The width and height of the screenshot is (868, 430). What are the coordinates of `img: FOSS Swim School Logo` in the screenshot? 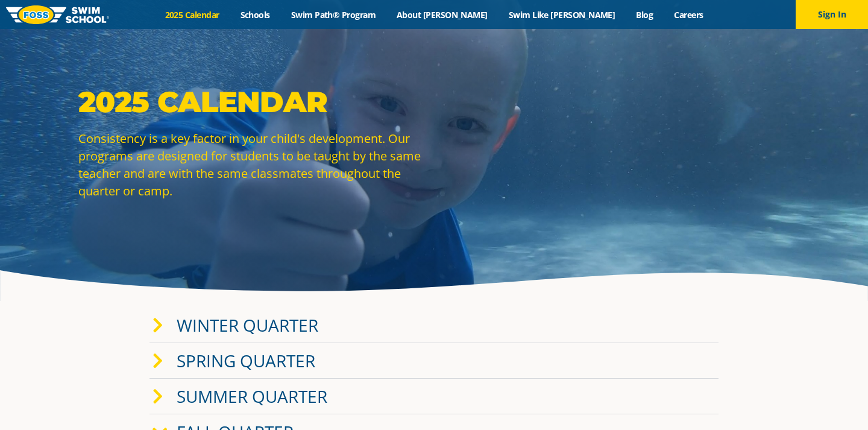 It's located at (58, 14).